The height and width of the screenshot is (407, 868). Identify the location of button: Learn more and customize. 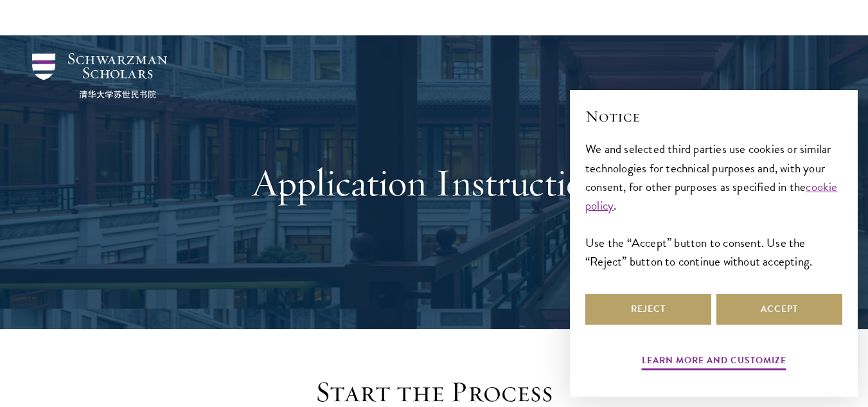
(714, 362).